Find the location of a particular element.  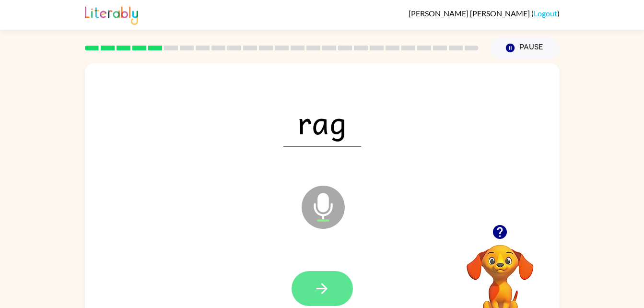

img: Literably is located at coordinates (111, 15).